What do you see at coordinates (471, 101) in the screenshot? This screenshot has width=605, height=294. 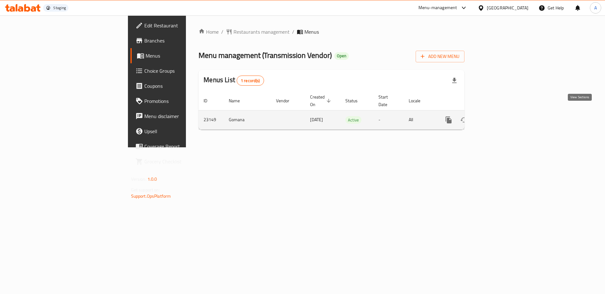 I see `th: Actions` at bounding box center [471, 101].